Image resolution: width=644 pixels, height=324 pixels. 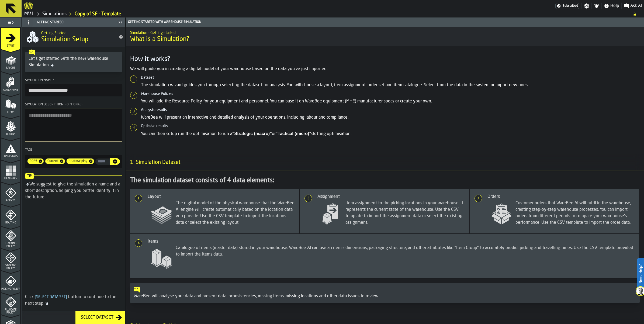 I want to click on span: Heatmaps, so click(x=10, y=179).